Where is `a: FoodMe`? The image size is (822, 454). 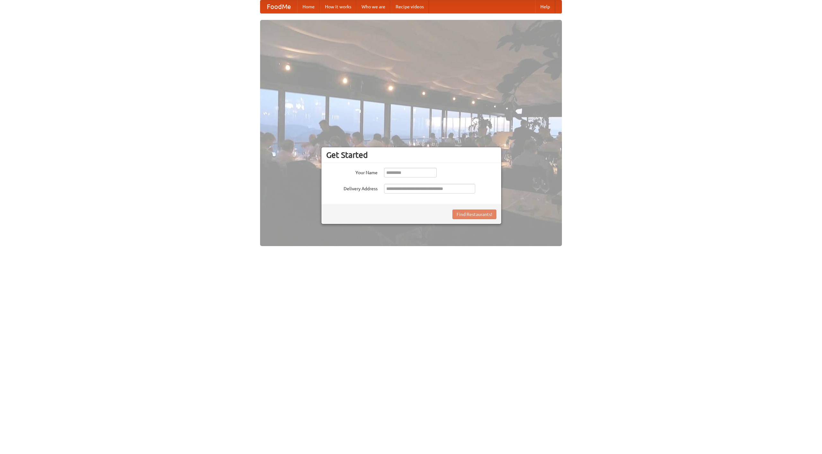
a: FoodMe is located at coordinates (279, 7).